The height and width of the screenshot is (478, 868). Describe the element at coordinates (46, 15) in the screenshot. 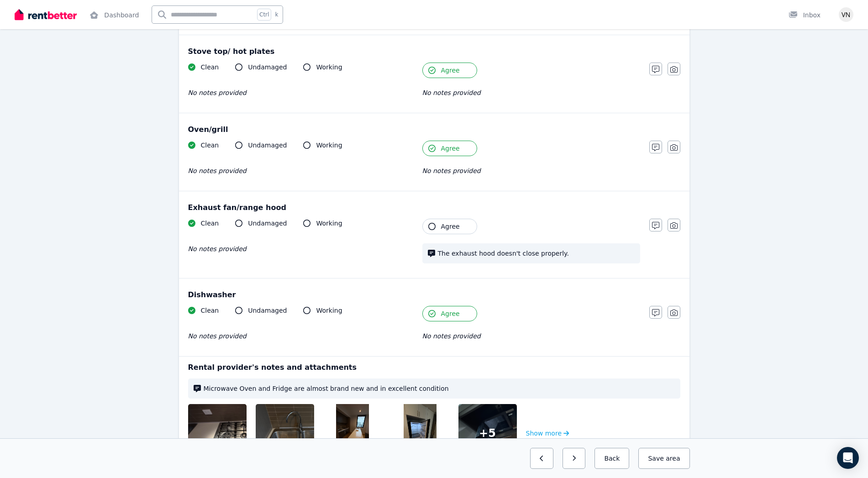

I see `img: RentBetter` at that location.